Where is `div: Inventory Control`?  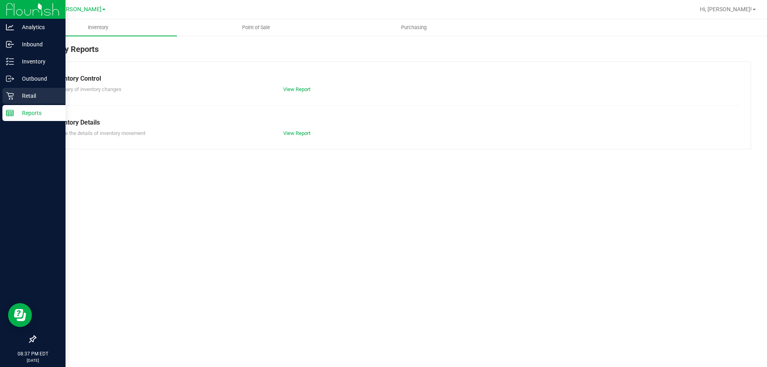
div: Inventory Control is located at coordinates (393, 79).